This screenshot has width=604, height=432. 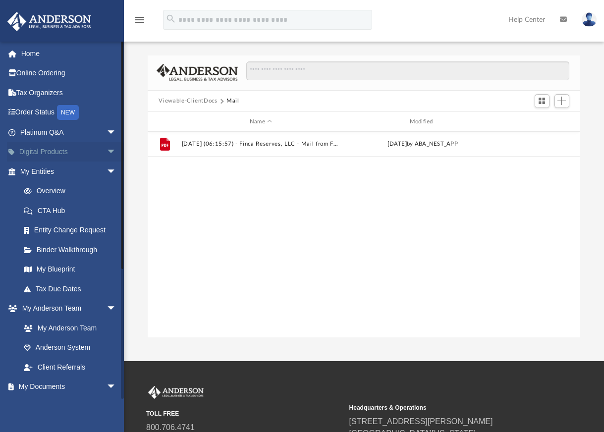 I want to click on a: My Documentsarrow_drop_down, so click(x=66, y=387).